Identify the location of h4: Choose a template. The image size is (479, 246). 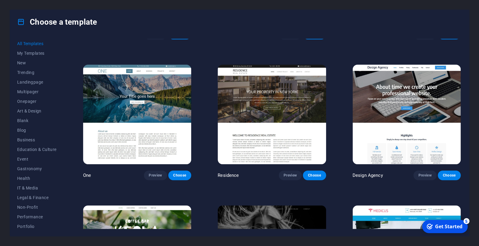
(57, 22).